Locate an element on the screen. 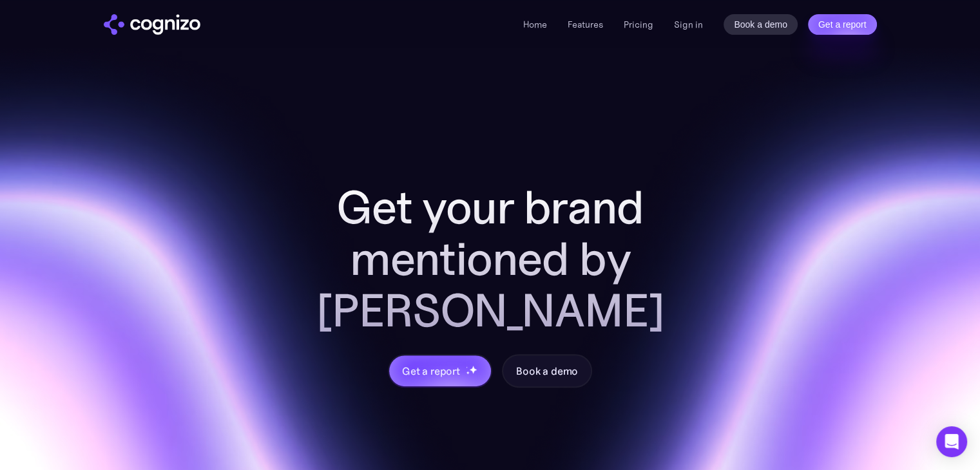 Image resolution: width=980 pixels, height=470 pixels. a: Features is located at coordinates (585, 25).